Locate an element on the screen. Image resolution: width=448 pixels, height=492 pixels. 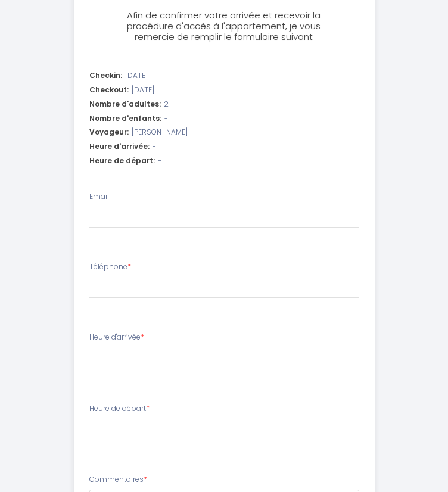
label: Commentaires is located at coordinates (118, 479).